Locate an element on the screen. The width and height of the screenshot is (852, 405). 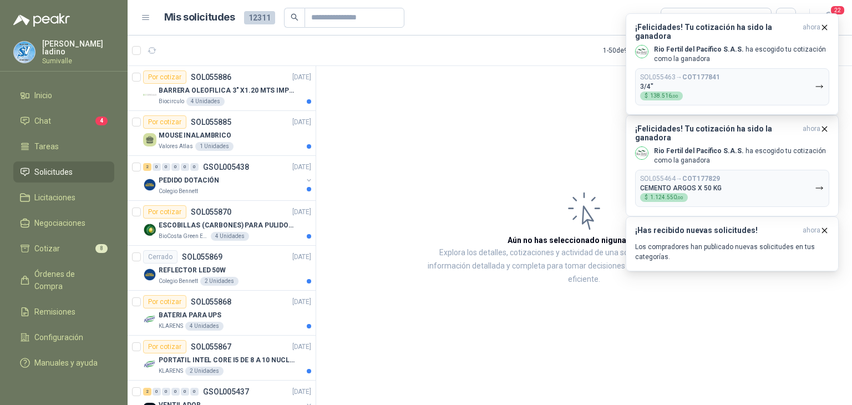
span: Solicitudes is located at coordinates (53, 172).